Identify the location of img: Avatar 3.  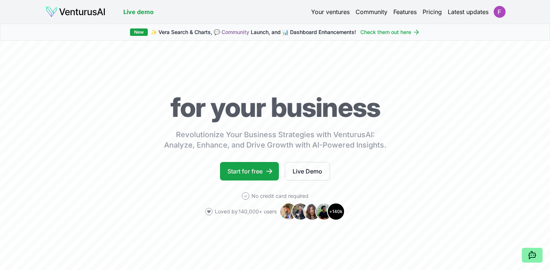
(312, 212).